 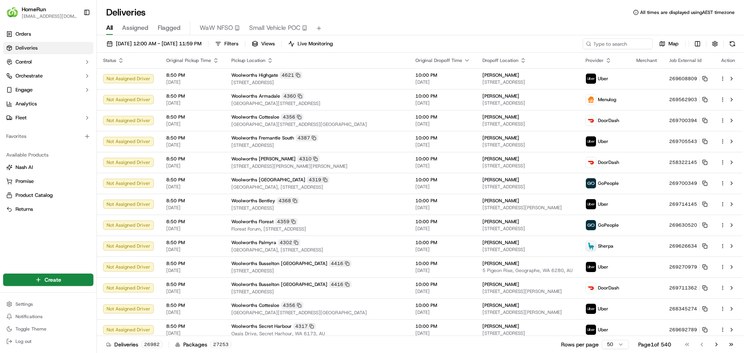 I want to click on button: 269700394, so click(x=688, y=120).